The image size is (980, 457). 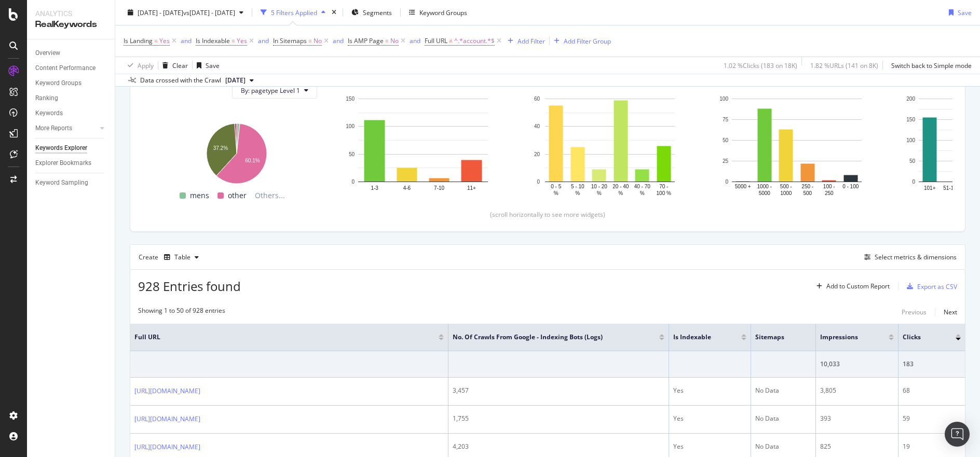 I want to click on div: Switch back to Simple mode, so click(x=931, y=64).